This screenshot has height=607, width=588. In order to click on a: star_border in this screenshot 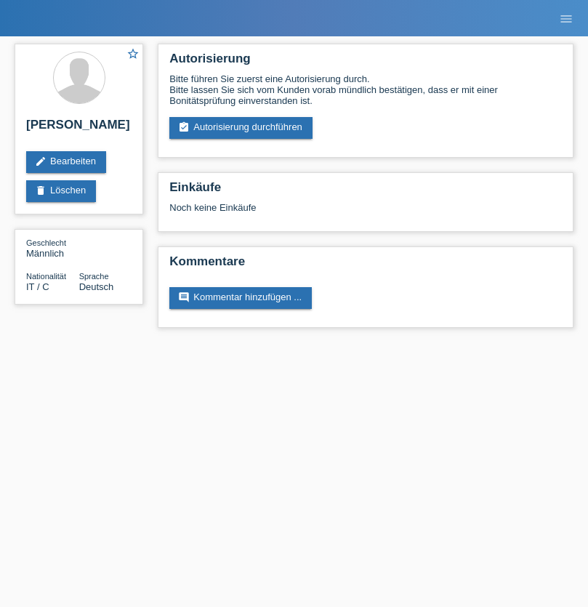, I will do `click(133, 55)`.